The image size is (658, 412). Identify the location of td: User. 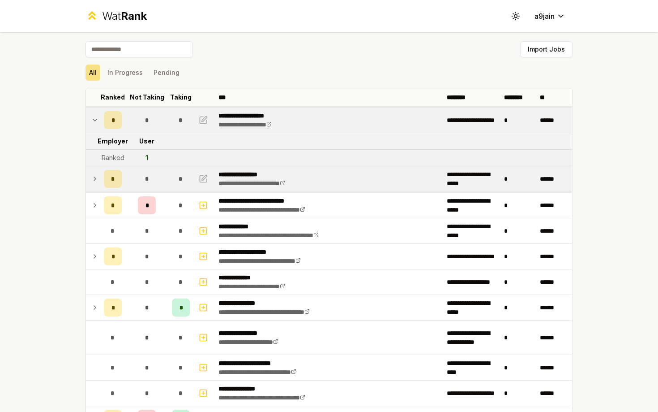
(147, 141).